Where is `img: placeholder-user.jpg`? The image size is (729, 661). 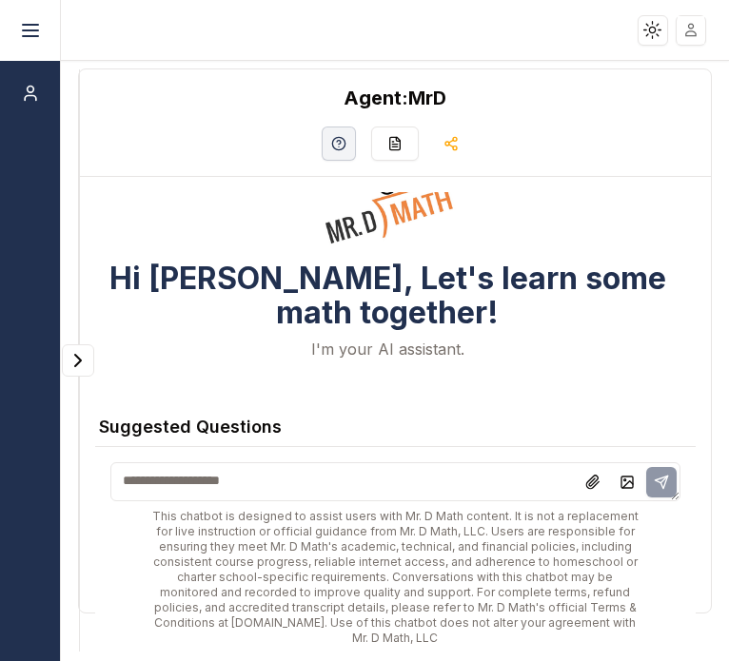 img: placeholder-user.jpg is located at coordinates (691, 30).